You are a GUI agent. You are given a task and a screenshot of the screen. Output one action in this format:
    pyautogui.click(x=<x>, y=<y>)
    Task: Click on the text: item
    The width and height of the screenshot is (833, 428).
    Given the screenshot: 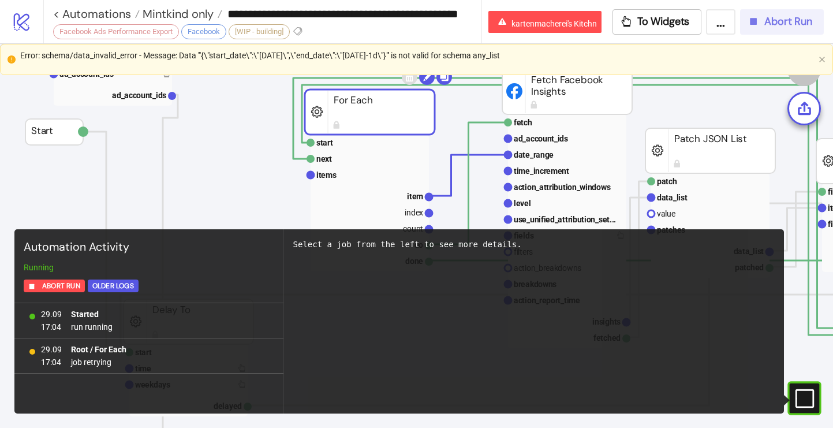 What is the action you would take?
    pyautogui.click(x=415, y=196)
    